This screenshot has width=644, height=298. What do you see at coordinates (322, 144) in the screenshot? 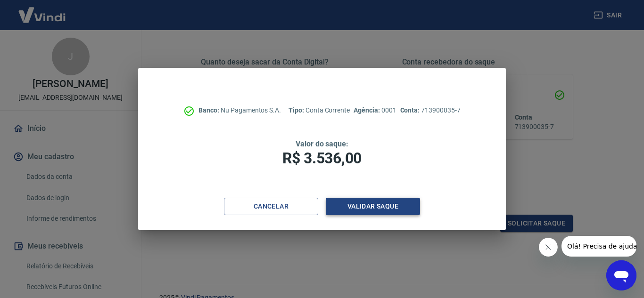
I see `span: Valor do saque:` at bounding box center [322, 144].